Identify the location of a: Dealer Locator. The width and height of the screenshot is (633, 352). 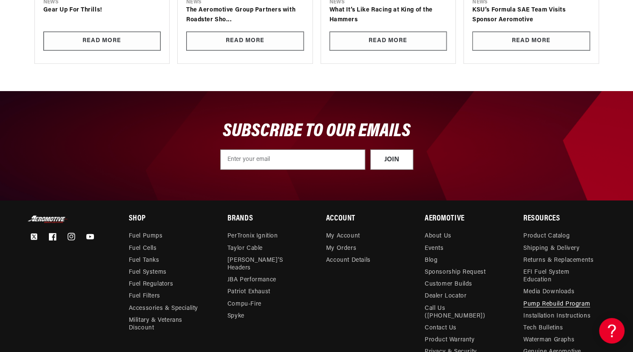
(446, 296).